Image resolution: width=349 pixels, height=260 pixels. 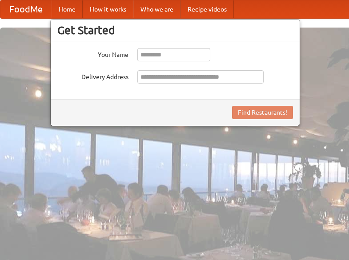 I want to click on label: Your Name, so click(x=93, y=53).